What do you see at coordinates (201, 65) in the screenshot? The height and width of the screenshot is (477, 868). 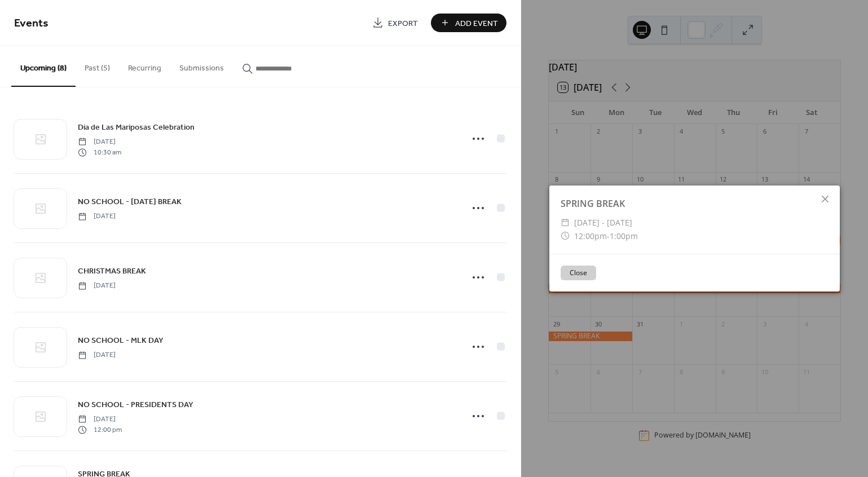 I see `button: Submissions` at bounding box center [201, 65].